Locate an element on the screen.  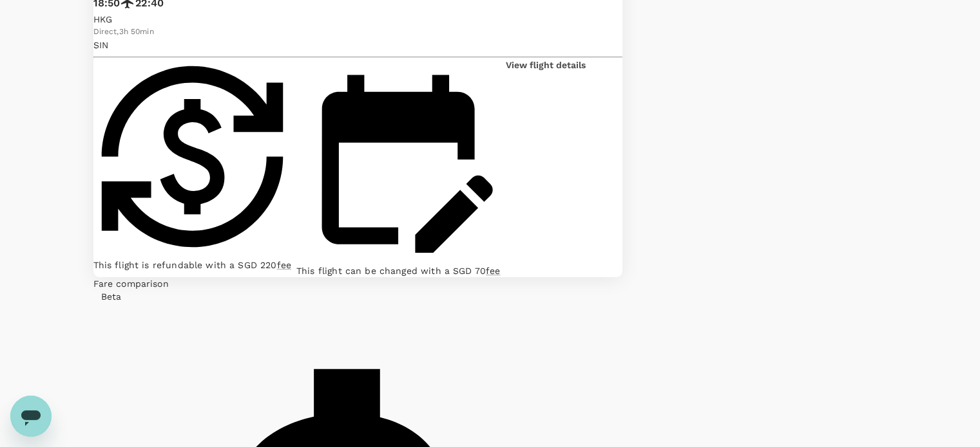
p: SIN is located at coordinates (358, 45).